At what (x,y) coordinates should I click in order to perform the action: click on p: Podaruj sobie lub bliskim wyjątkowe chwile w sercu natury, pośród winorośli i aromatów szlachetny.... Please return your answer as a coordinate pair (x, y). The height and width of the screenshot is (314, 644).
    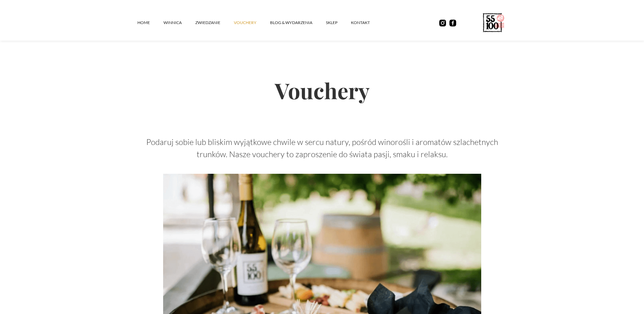
    Looking at the image, I should click on (322, 148).